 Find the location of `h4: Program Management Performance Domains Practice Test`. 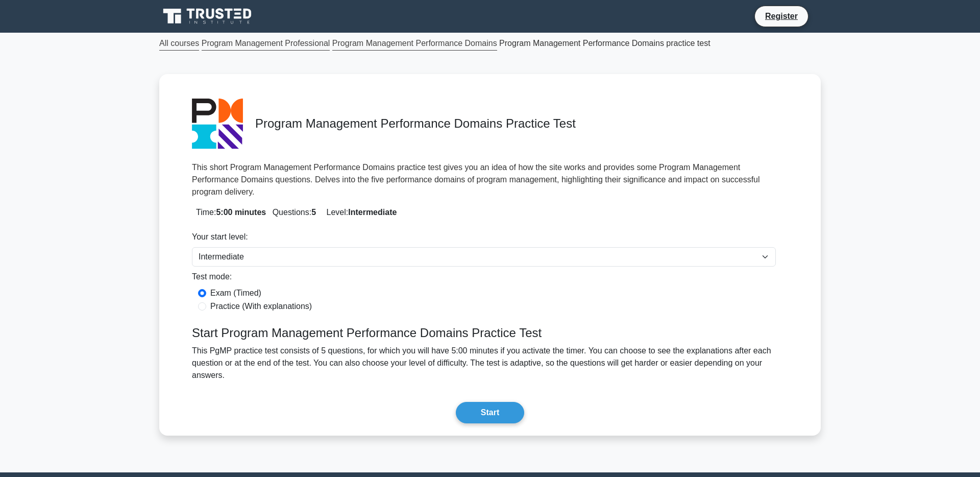

h4: Program Management Performance Domains Practice Test is located at coordinates (521, 124).